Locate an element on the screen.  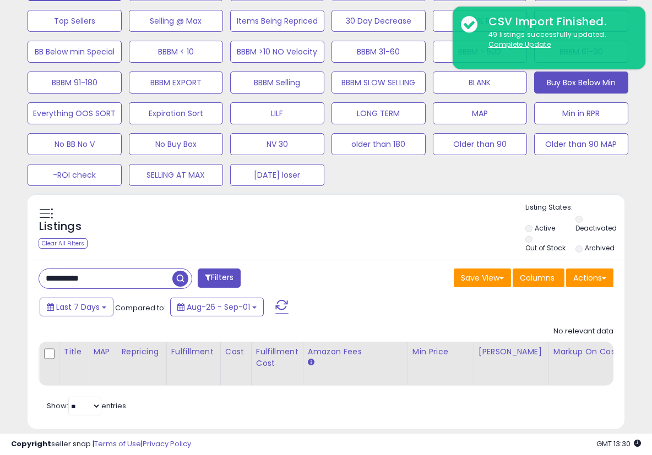
button: BBBM > 500 is located at coordinates (479, 52).